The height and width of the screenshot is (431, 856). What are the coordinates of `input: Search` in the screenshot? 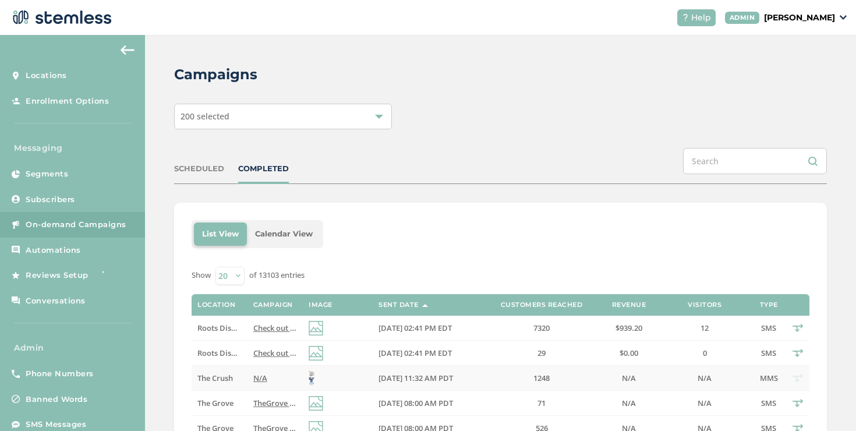 It's located at (755, 161).